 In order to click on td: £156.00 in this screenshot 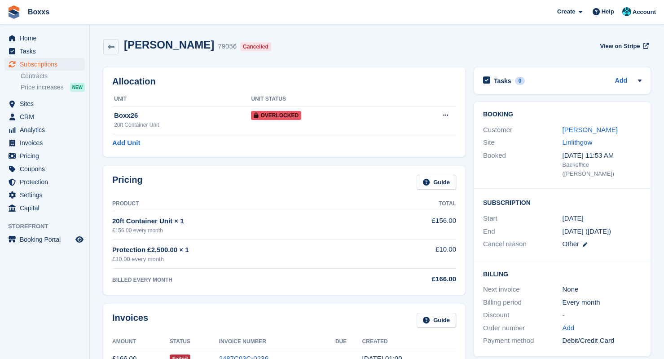, I will do `click(414, 224)`.